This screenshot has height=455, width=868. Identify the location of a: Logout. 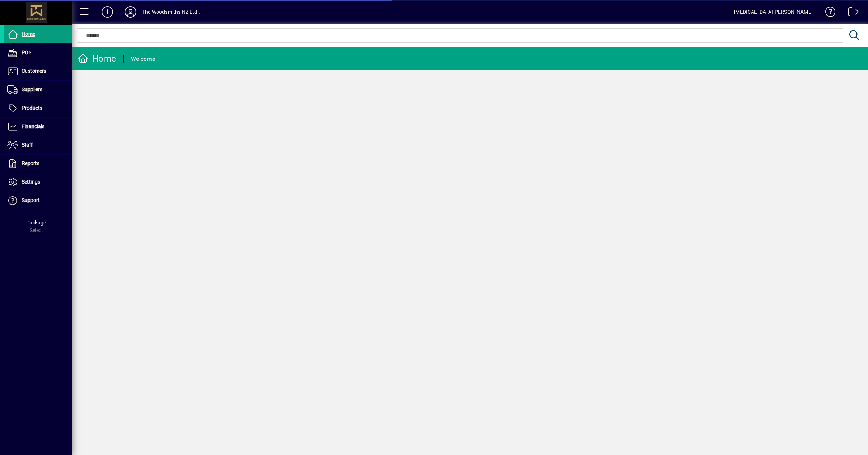
(851, 13).